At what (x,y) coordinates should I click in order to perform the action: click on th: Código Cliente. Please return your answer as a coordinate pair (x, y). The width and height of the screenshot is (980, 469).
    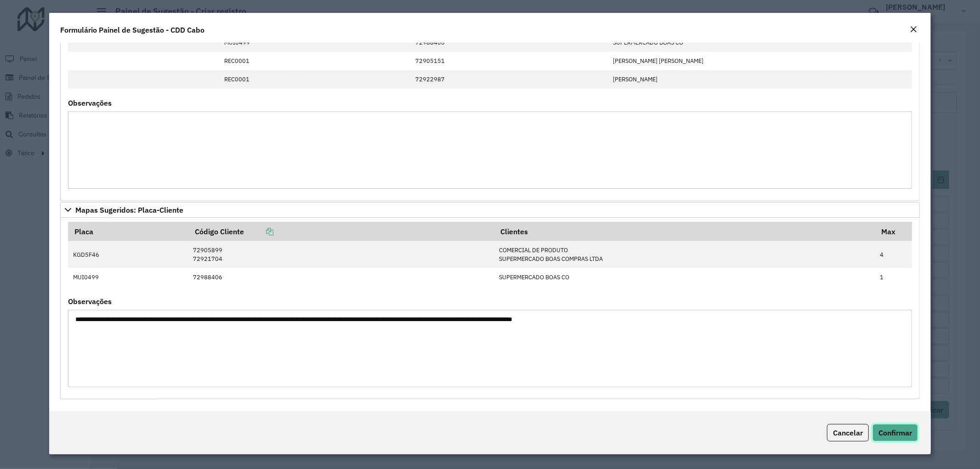
    Looking at the image, I should click on (341, 232).